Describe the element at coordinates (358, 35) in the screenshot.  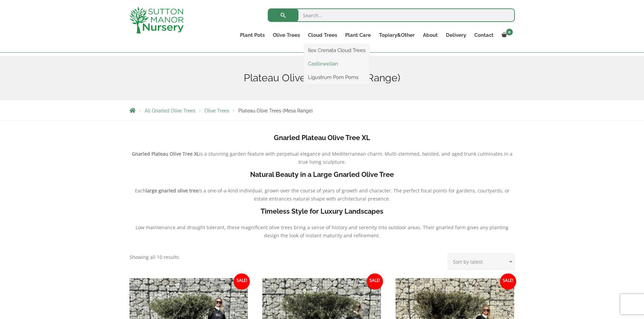
I see `a: Plant Care` at that location.